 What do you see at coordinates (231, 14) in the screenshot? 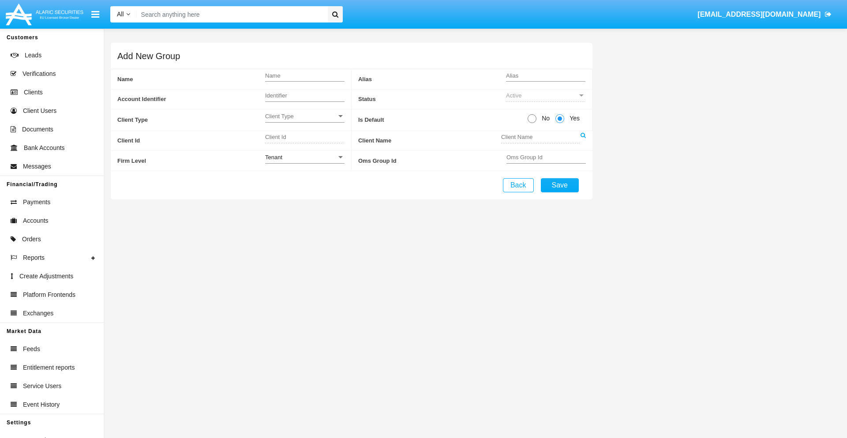
I see `input: Search` at bounding box center [231, 14].